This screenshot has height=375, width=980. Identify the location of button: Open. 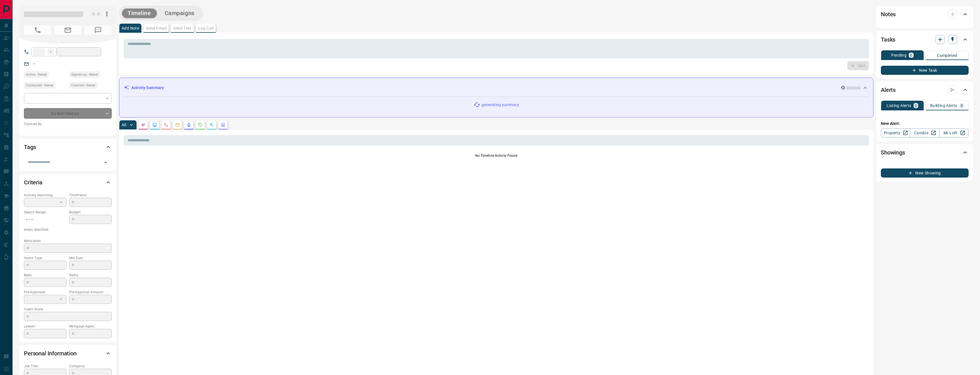
(105, 162).